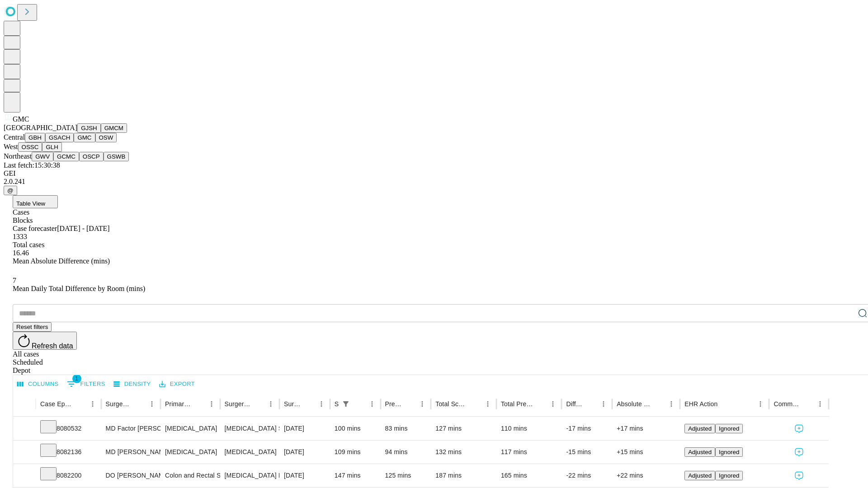  What do you see at coordinates (529, 452) in the screenshot?
I see `div: 117 mins` at bounding box center [529, 452].